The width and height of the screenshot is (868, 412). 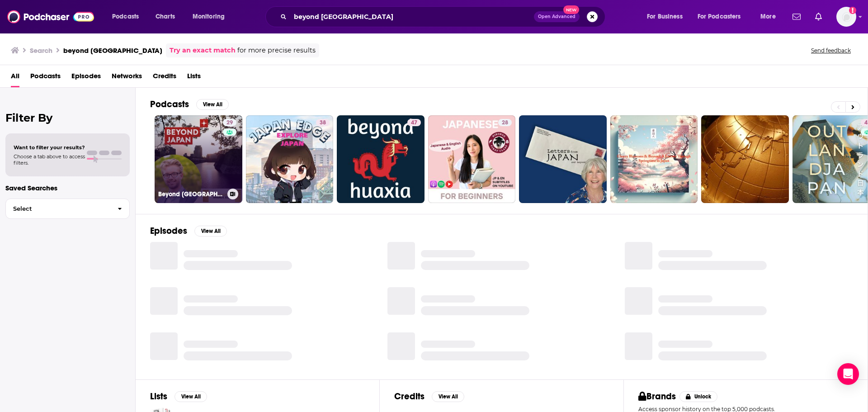 I want to click on img: Podchaser - Follow, Share and Rate Podcasts, so click(x=51, y=17).